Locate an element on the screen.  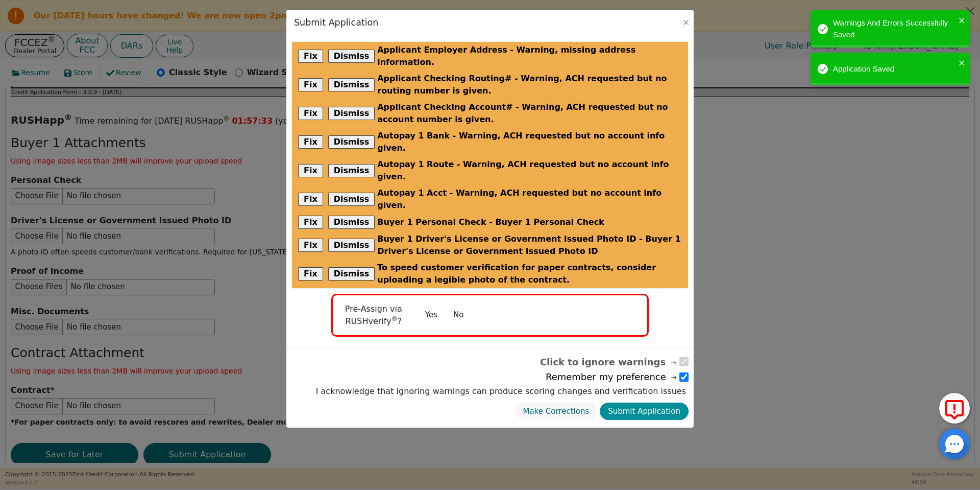
button: Submit Application is located at coordinates (645, 411).